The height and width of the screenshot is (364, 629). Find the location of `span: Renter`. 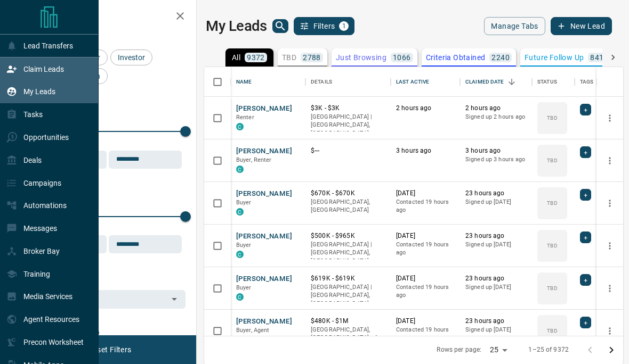

span: Renter is located at coordinates (245, 117).